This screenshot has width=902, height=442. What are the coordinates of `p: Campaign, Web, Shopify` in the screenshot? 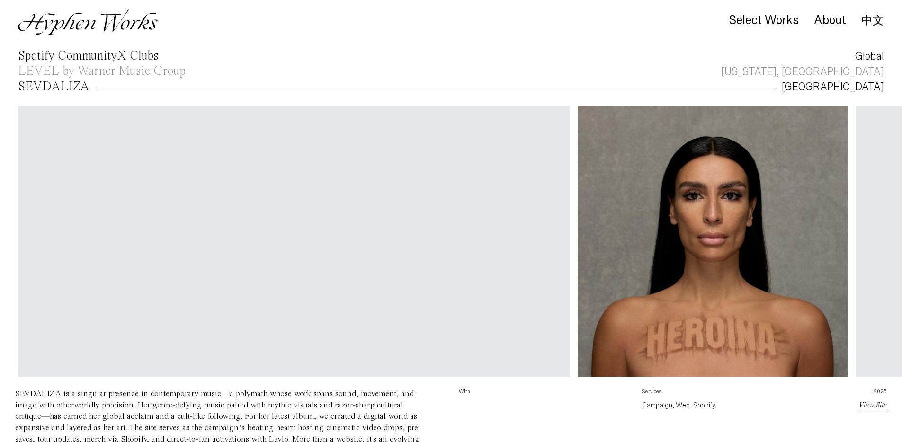 It's located at (726, 405).